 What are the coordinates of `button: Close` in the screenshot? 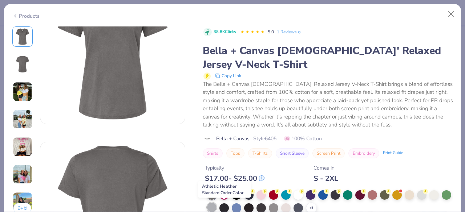 It's located at (451, 14).